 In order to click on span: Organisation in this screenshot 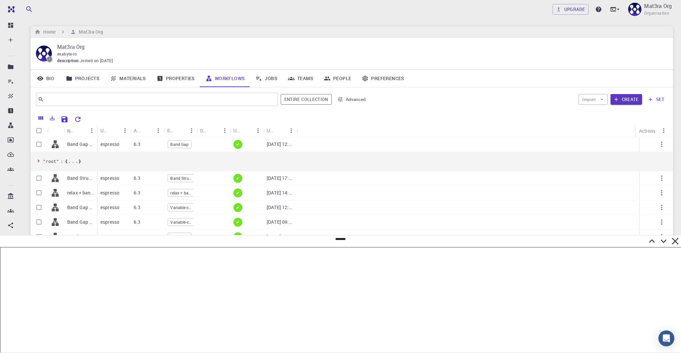, I will do `click(656, 13)`.